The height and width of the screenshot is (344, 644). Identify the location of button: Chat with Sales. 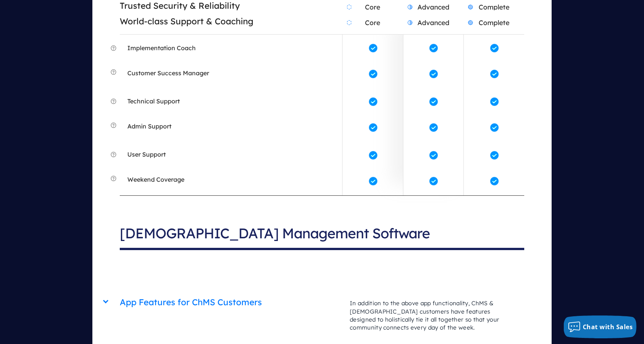
(600, 327).